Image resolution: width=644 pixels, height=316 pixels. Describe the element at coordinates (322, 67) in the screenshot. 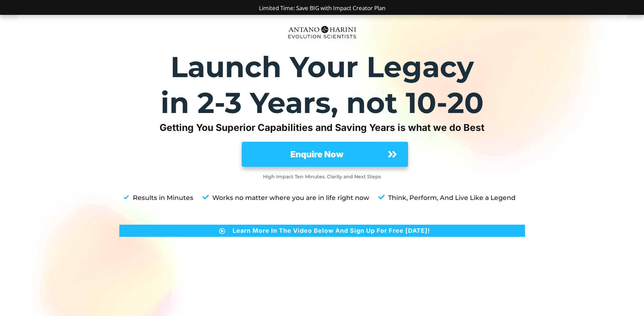

I see `strong: Launch Your Legacy` at that location.